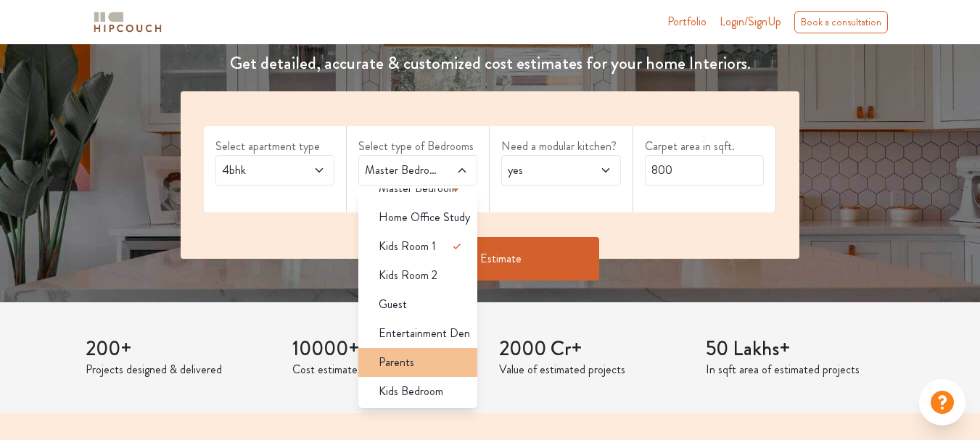 This screenshot has height=440, width=980. What do you see at coordinates (545, 171) in the screenshot?
I see `span: yes` at bounding box center [545, 171].